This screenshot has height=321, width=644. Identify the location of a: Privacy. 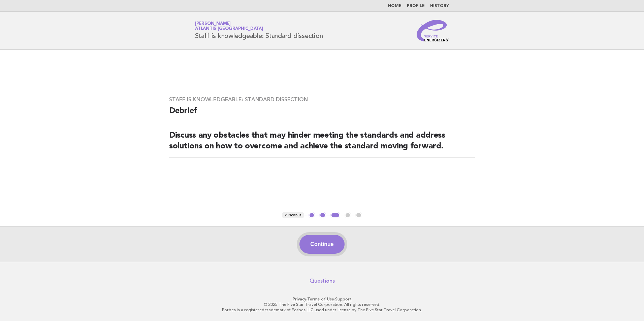
(299, 299).